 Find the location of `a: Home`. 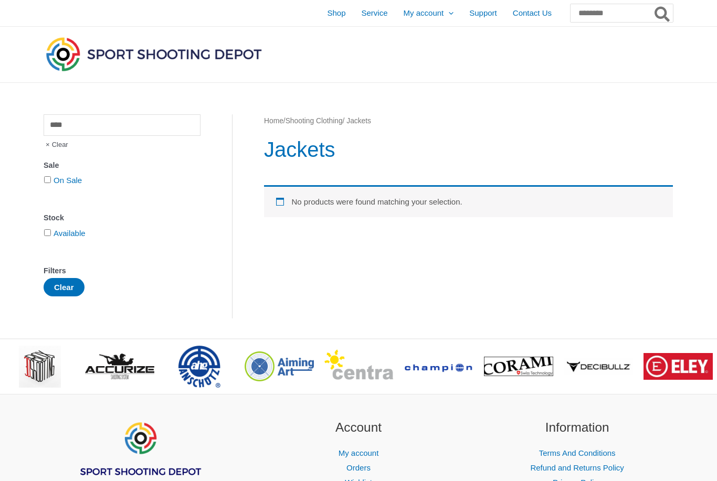

a: Home is located at coordinates (274, 121).